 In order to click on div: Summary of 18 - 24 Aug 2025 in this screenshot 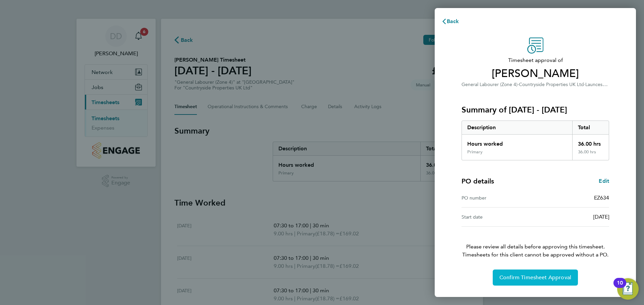, I will do `click(535, 140)`.